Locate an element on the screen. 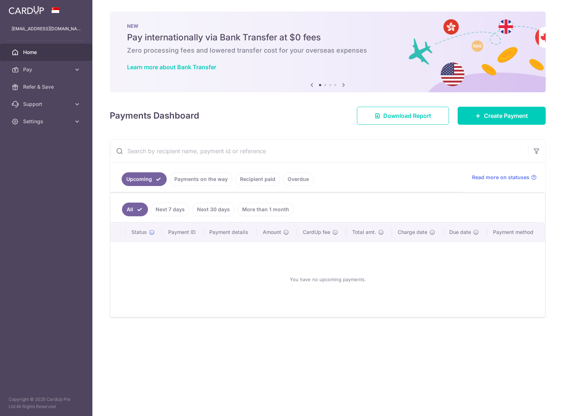  h4: Payments Dashboard is located at coordinates (154, 116).